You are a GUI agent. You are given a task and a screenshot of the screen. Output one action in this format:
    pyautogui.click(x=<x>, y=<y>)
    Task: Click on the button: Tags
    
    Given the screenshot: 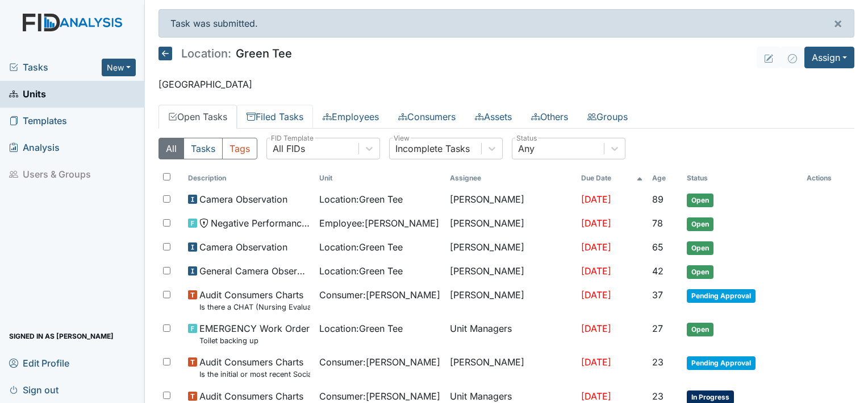 What is the action you would take?
    pyautogui.click(x=240, y=148)
    